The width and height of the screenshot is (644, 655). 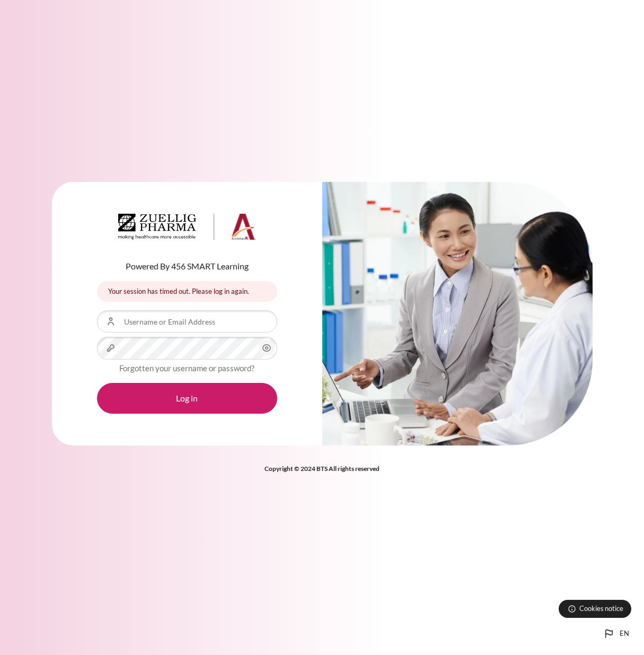 I want to click on div: Your session has timed out. Please log in again., so click(x=188, y=291).